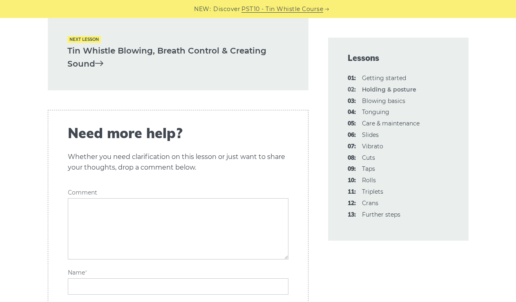 This screenshot has height=302, width=516. I want to click on label: Comment, so click(178, 192).